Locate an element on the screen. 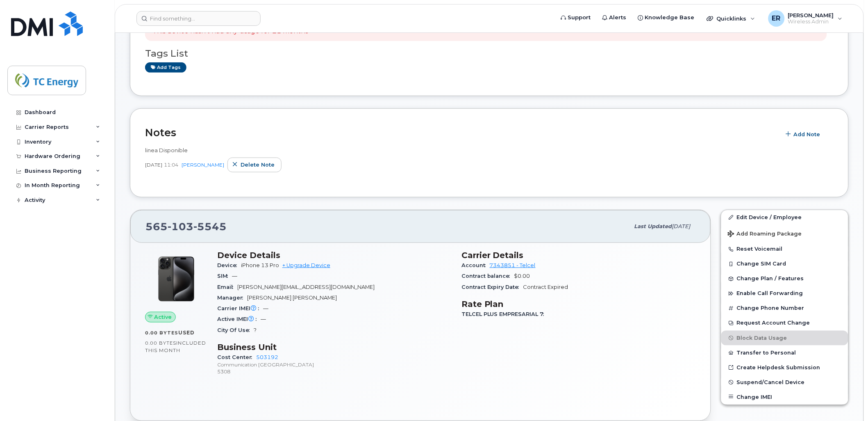 The image size is (868, 421). button: Add Note is located at coordinates (805, 134).